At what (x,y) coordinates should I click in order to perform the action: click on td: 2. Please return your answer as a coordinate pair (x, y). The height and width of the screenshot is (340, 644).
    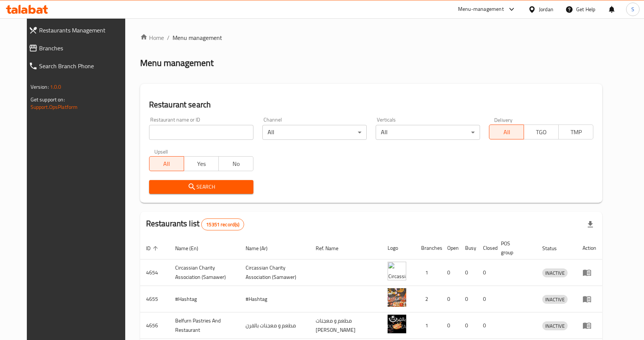
    Looking at the image, I should click on (428, 299).